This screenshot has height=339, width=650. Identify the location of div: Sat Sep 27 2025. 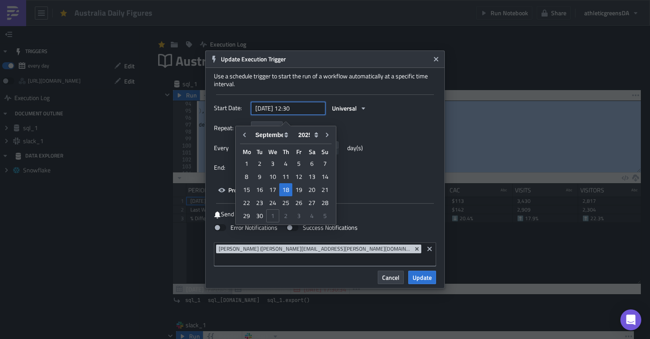
(312, 203).